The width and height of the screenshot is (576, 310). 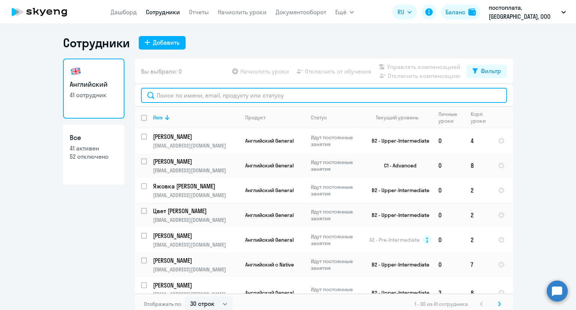 I want to click on a: Дашборд, so click(x=124, y=12).